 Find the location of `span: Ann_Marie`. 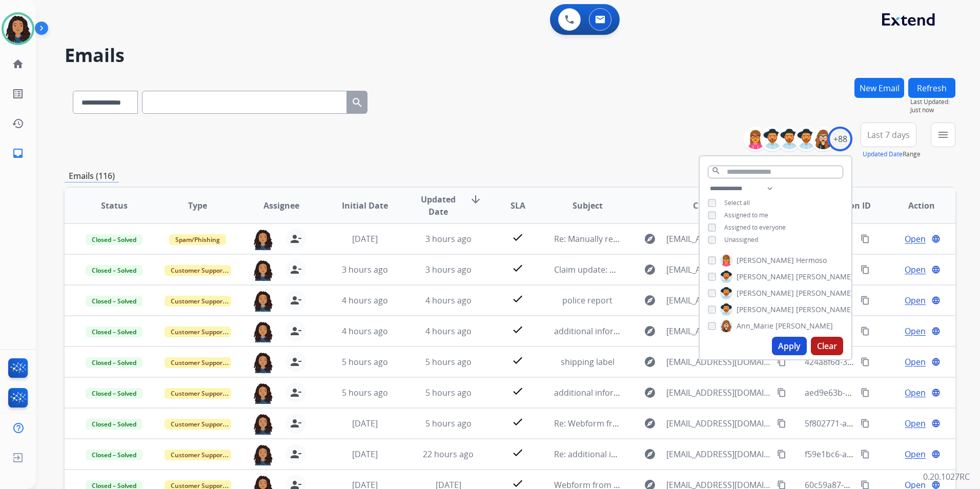

span: Ann_Marie is located at coordinates (755, 325).